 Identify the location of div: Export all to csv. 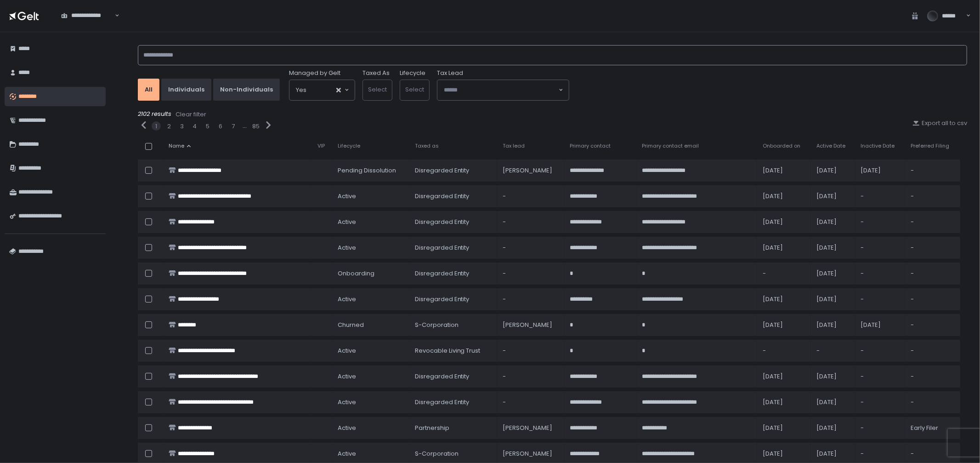
(939, 123).